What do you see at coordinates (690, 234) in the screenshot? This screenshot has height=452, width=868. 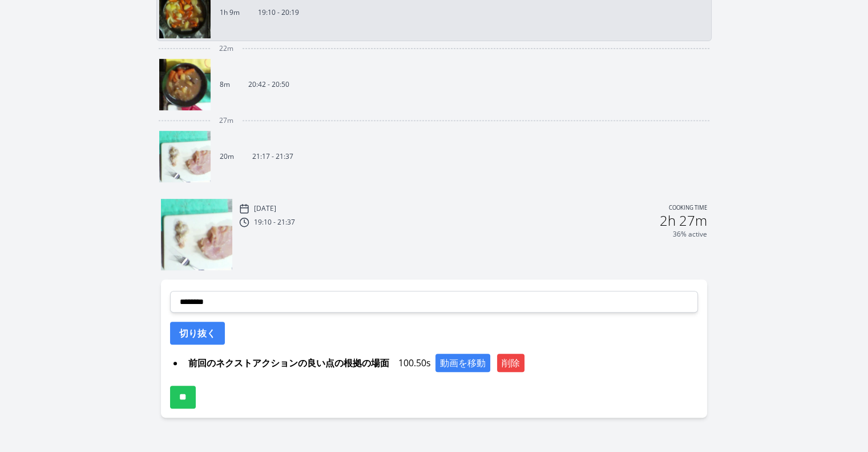 I see `p: 36% active` at bounding box center [690, 234].